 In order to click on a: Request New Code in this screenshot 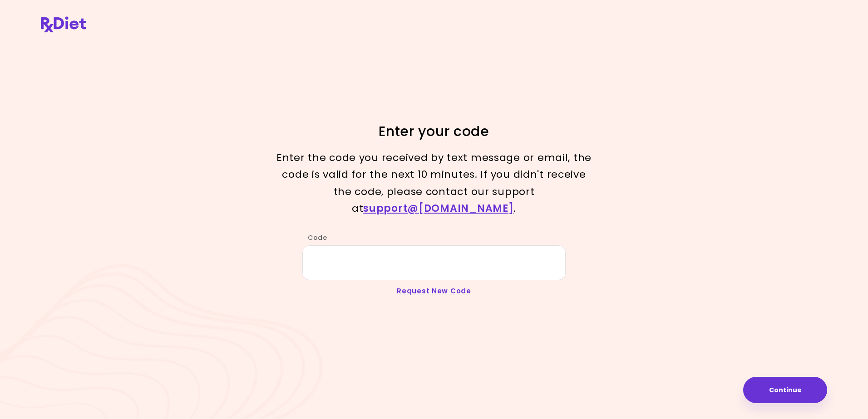, I will do `click(434, 291)`.